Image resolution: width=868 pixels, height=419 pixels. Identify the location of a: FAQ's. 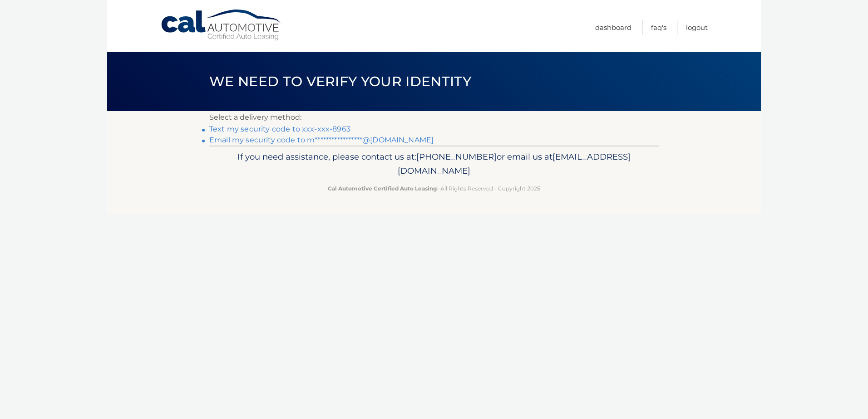
(659, 27).